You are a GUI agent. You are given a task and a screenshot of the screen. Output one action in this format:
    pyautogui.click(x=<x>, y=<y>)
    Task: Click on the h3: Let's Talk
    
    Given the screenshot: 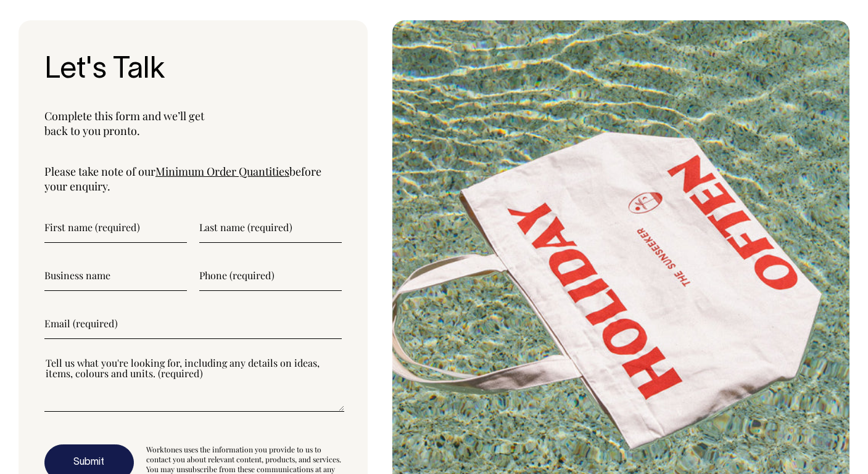 What is the action you would take?
    pyautogui.click(x=193, y=71)
    